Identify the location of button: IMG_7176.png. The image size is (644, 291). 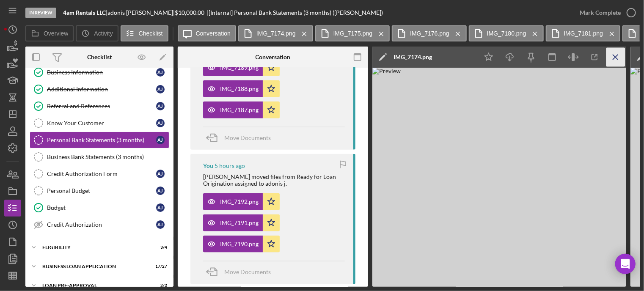
(429, 34).